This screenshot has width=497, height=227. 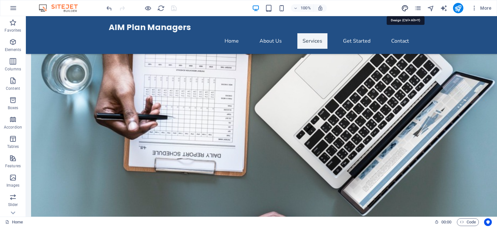 What do you see at coordinates (418, 8) in the screenshot?
I see `button: pages` at bounding box center [418, 8].